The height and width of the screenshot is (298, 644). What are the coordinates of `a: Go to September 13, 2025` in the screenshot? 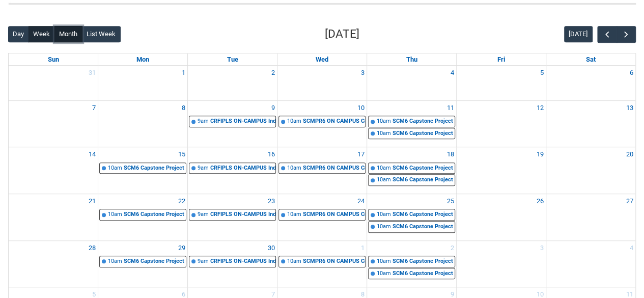 It's located at (630, 108).